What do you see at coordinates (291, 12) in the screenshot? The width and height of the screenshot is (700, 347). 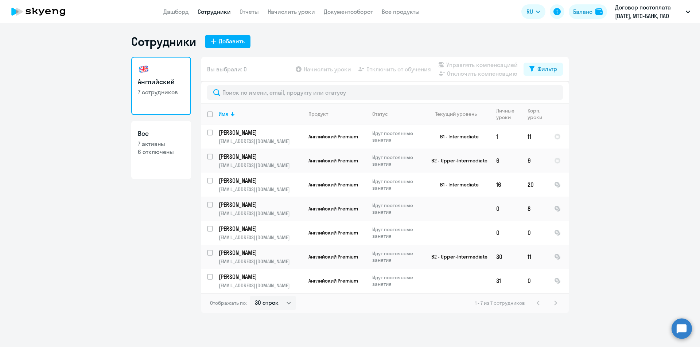 I see `a: Начислить уроки` at bounding box center [291, 12].